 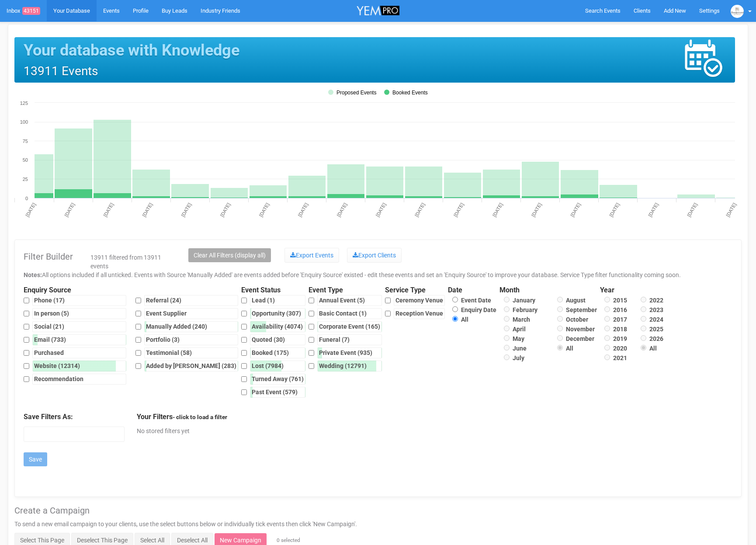 I want to click on img: BGLogo.jpg, so click(x=737, y=12).